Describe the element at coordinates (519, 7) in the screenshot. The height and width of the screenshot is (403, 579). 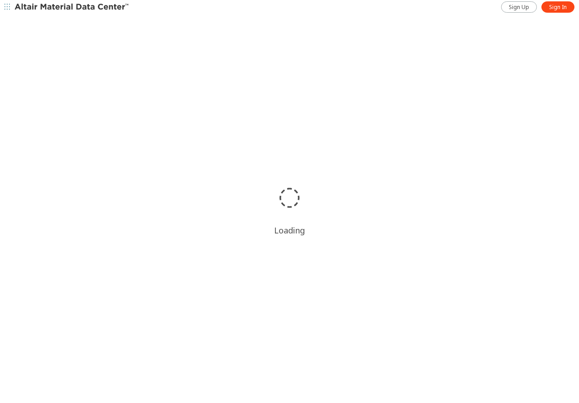
I see `span: Sign Up` at that location.